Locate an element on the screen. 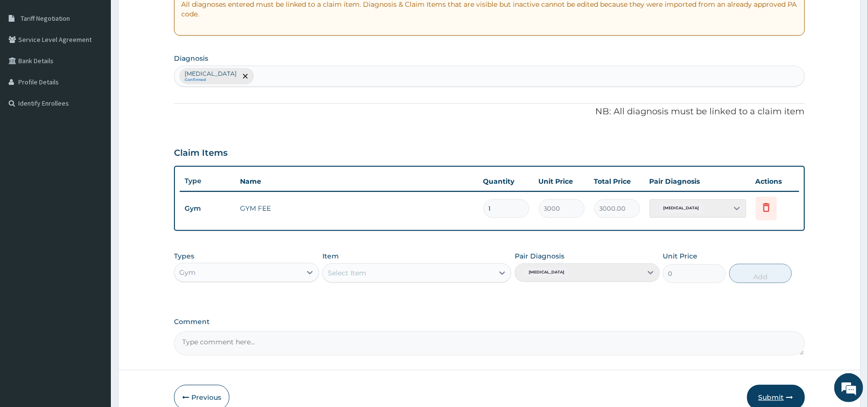  th: Name is located at coordinates (357, 181).